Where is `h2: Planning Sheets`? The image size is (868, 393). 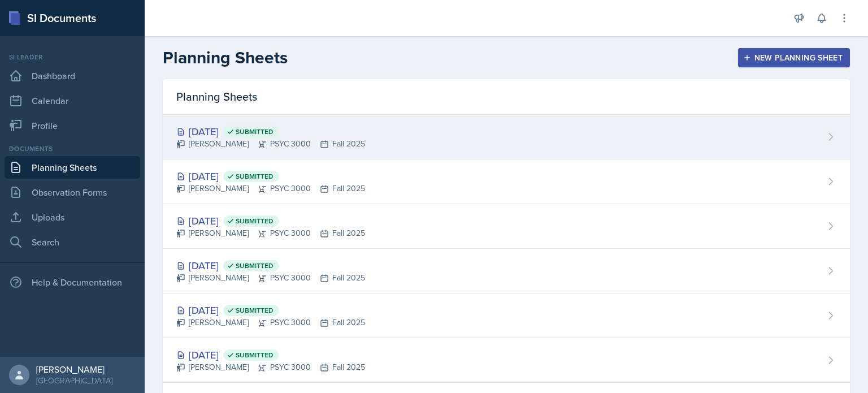 h2: Planning Sheets is located at coordinates (225, 58).